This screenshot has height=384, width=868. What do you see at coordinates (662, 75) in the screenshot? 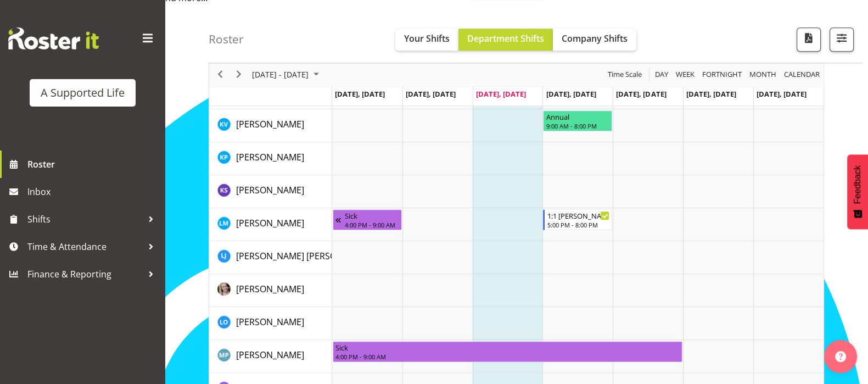
I see `button: Timeline Day` at bounding box center [662, 75].